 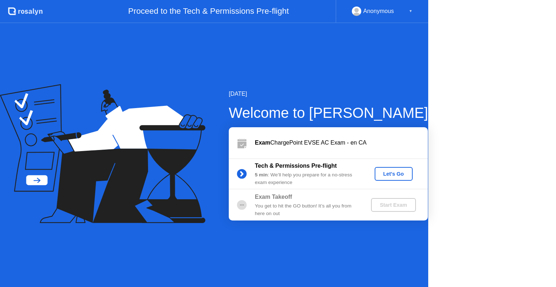 What do you see at coordinates (394, 174) in the screenshot?
I see `div: Let's Go` at bounding box center [394, 174].